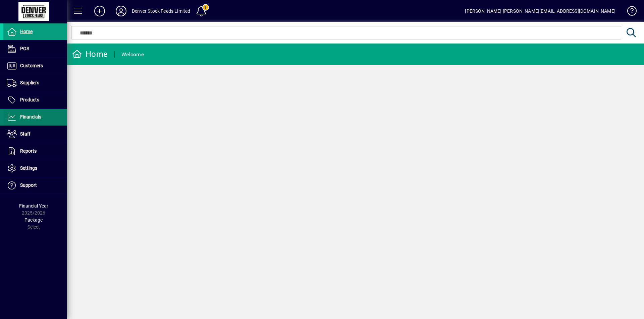  What do you see at coordinates (25, 134) in the screenshot?
I see `span: Staff` at bounding box center [25, 134].